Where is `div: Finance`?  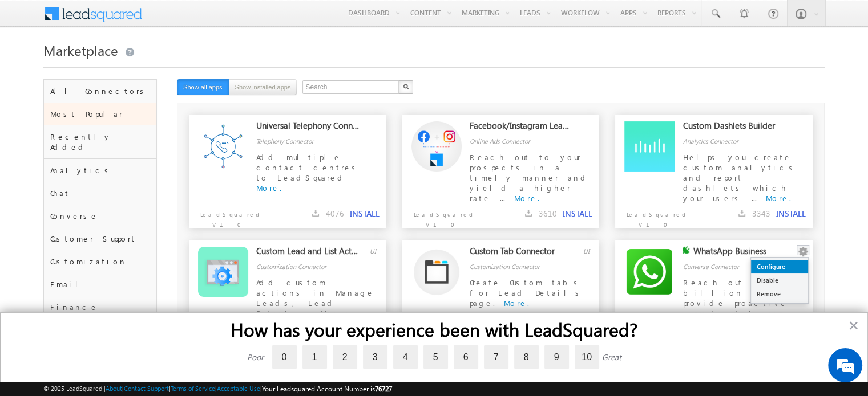 div: Finance is located at coordinates (100, 307).